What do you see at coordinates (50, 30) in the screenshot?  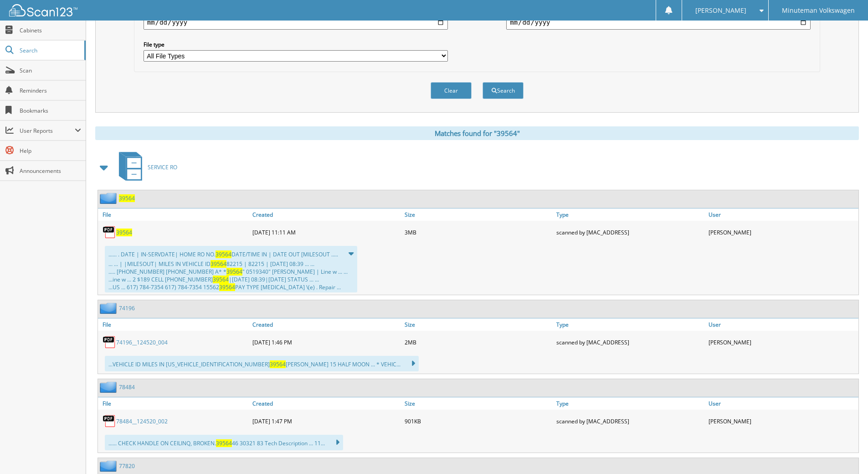 I see `span: Cabinets` at bounding box center [50, 30].